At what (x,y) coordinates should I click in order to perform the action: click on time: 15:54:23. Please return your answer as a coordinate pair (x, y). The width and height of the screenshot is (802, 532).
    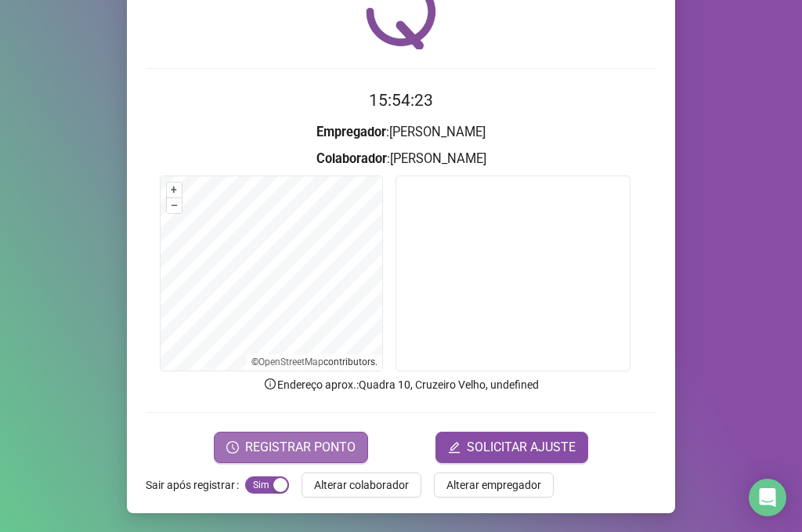
    Looking at the image, I should click on (401, 100).